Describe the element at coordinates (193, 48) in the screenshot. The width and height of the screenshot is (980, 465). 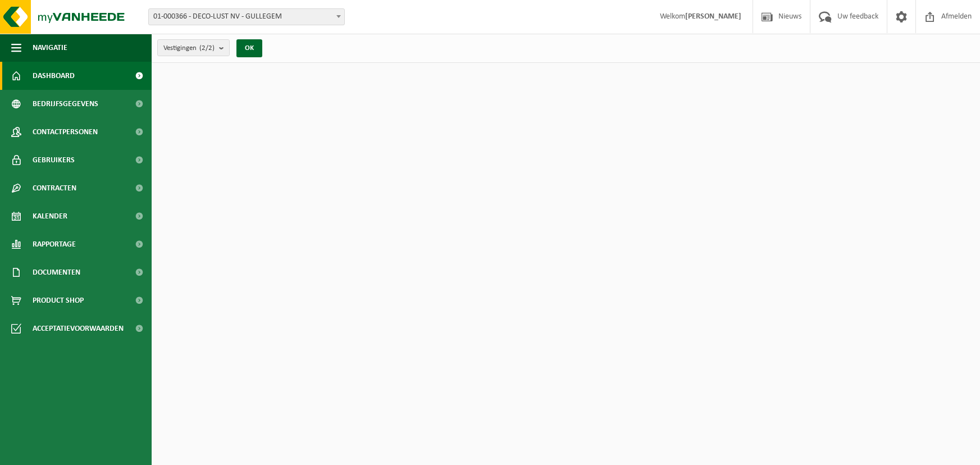
I see `button: Vestigingen(2/2)` at that location.